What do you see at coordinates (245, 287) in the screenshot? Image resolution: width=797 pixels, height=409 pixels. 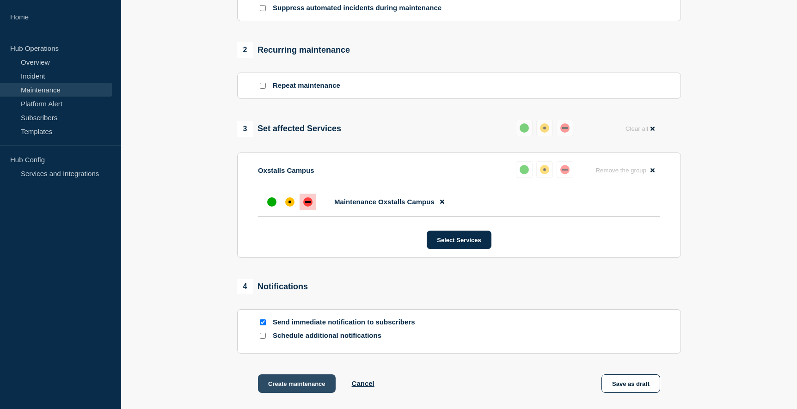 I see `span: 4` at bounding box center [245, 287].